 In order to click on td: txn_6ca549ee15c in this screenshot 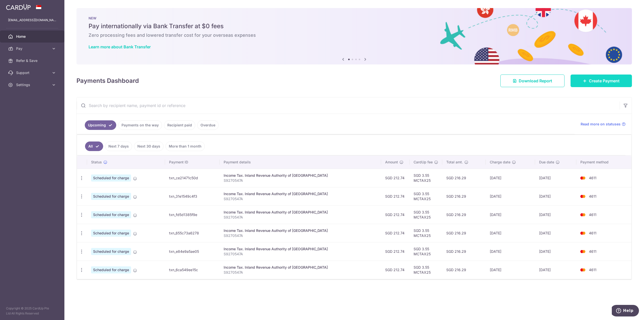, I will do `click(192, 270)`.